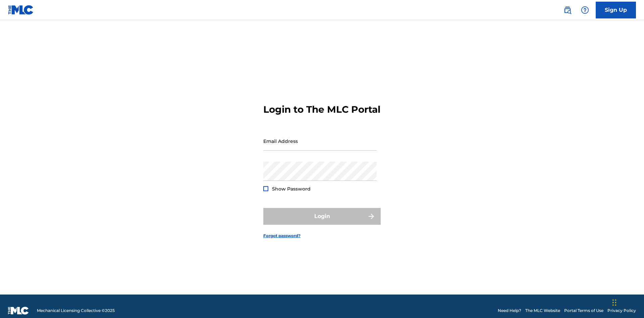  What do you see at coordinates (292, 189) in the screenshot?
I see `span: Show Password` at bounding box center [292, 189].